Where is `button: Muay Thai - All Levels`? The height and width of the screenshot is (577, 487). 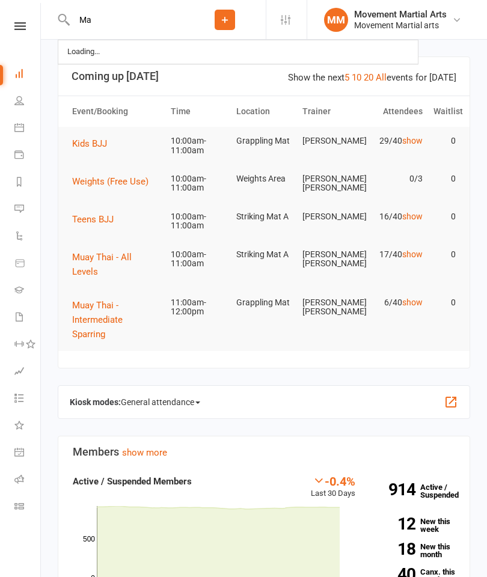
button: Muay Thai - All Levels is located at coordinates (116, 264).